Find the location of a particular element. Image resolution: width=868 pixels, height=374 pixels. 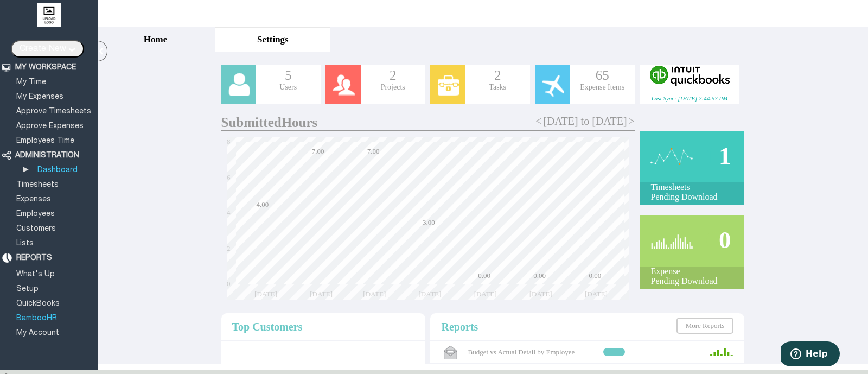

a: Customers is located at coordinates (36, 228).